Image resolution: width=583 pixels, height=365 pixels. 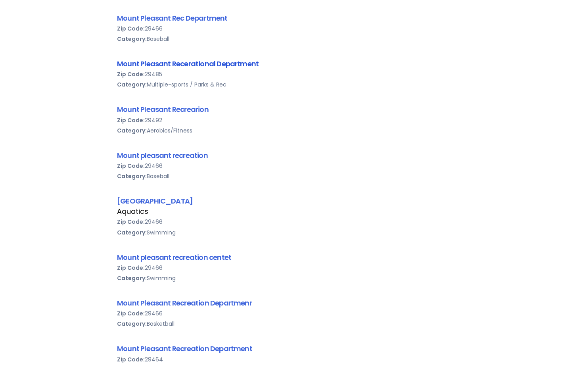 What do you see at coordinates (292, 109) in the screenshot?
I see `div: Mount Pleasant Recrearion` at bounding box center [292, 109].